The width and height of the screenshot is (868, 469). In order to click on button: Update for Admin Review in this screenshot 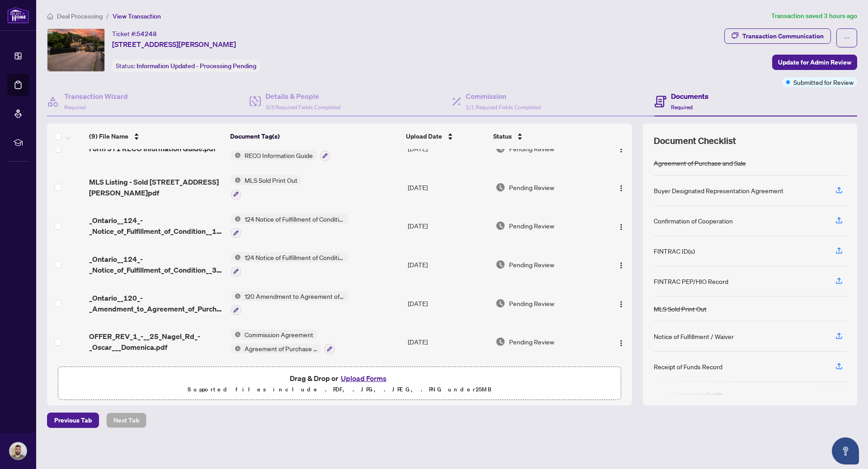, I will do `click(815, 62)`.